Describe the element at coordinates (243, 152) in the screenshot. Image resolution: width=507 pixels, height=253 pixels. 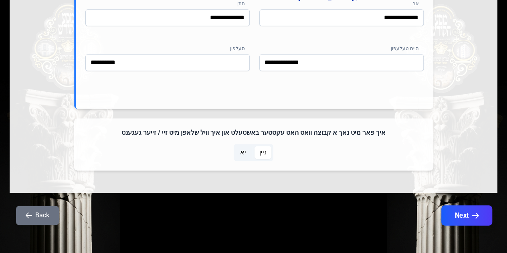
I see `p-togglebutton: יא` at that location.